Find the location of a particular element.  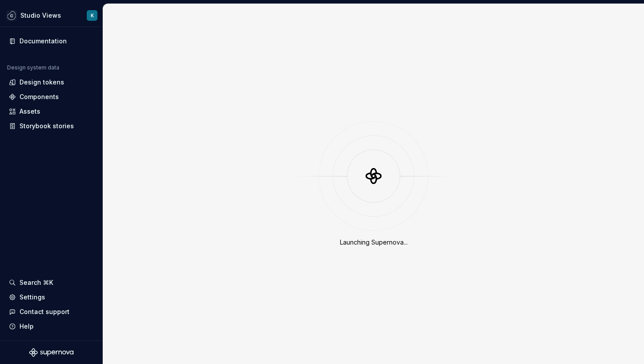

button: Search ⌘K is located at coordinates (51, 282).